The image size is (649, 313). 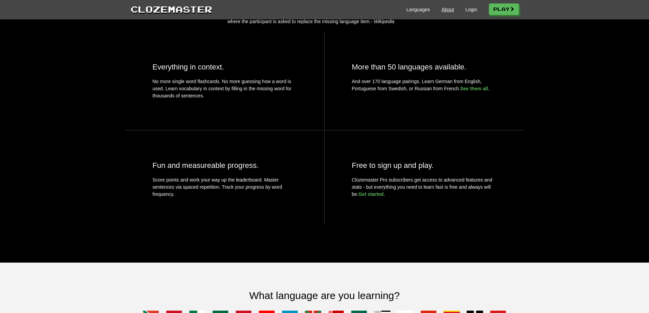 What do you see at coordinates (471, 10) in the screenshot?
I see `a: Login` at bounding box center [471, 10].